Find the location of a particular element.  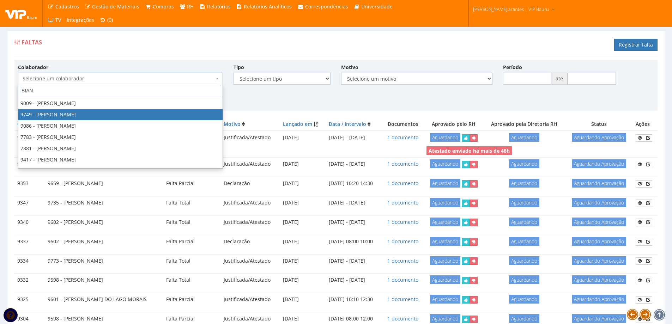

td: 9353 is located at coordinates (30, 184).